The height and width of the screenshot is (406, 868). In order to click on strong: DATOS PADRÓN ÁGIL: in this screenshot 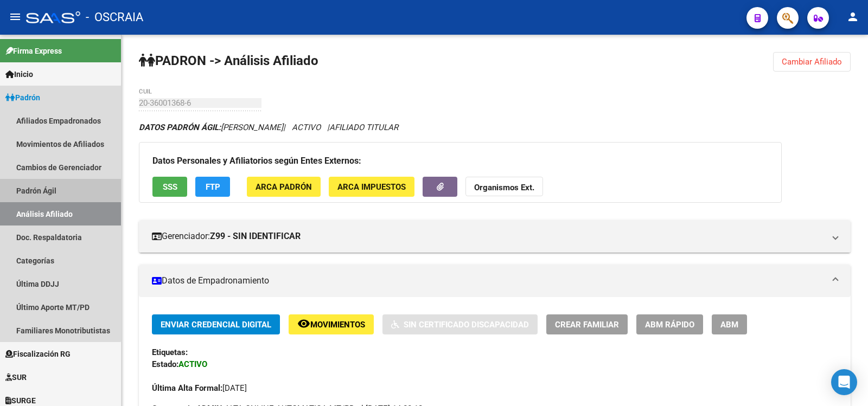, I will do `click(180, 127)`.